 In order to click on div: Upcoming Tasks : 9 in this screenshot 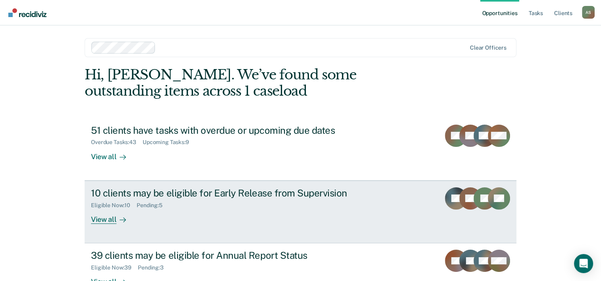, I will do `click(169, 142)`.